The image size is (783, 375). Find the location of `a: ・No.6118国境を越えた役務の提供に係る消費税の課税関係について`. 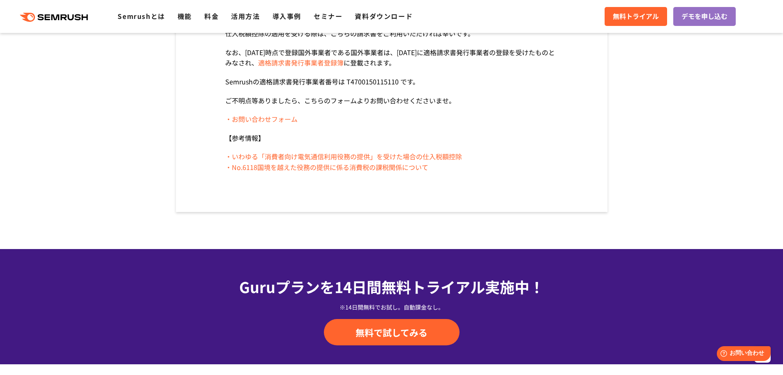

a: ・No.6118国境を越えた役務の提供に係る消費税の課税関係について is located at coordinates (327, 167).